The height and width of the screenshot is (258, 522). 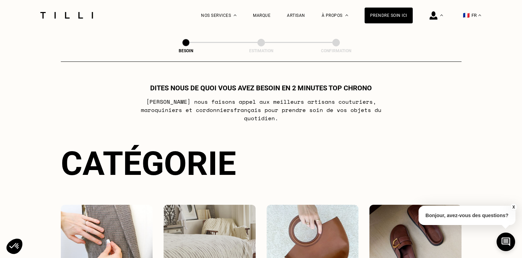 What do you see at coordinates (261, 51) in the screenshot?
I see `div: Estimation` at bounding box center [261, 51].